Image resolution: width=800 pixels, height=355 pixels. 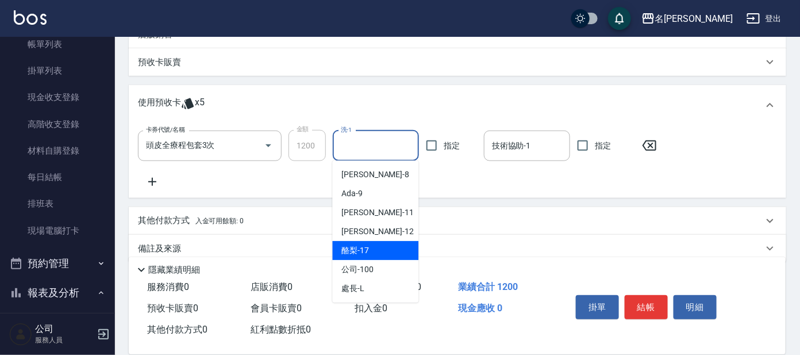 What do you see at coordinates (199, 105) in the screenshot?
I see `span: x5` at bounding box center [199, 105].